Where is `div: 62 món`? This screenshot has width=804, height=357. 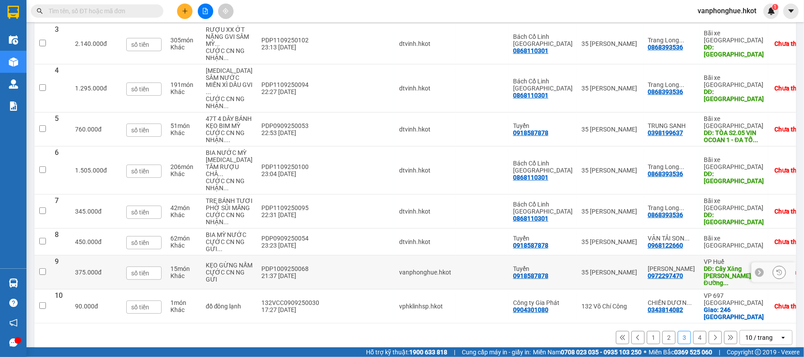
div: 62 món is located at coordinates (184, 238).